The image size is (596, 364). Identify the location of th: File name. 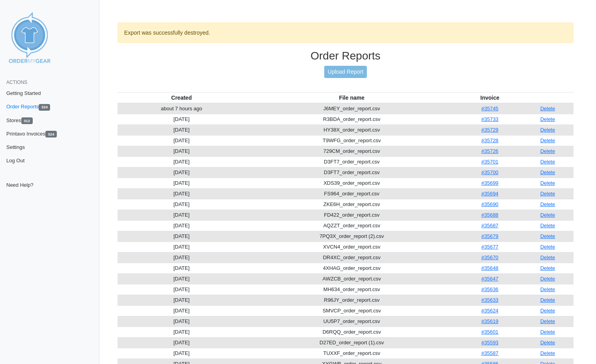
(351, 98).